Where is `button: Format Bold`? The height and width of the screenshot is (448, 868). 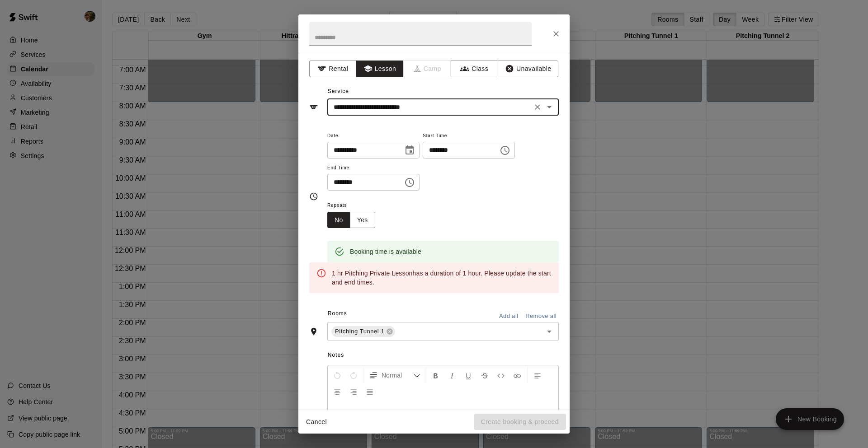
button: Format Bold is located at coordinates (436, 375).